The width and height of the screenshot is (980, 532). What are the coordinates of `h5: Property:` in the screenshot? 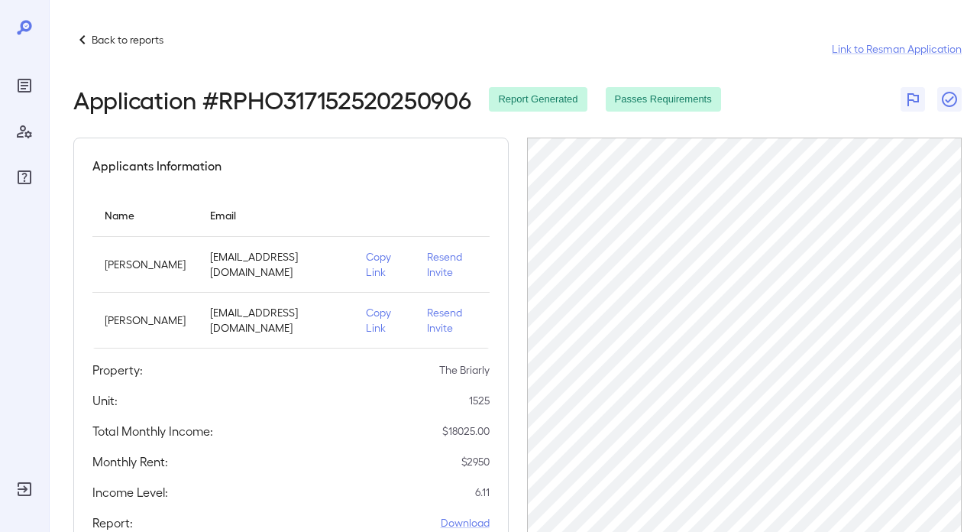 It's located at (118, 370).